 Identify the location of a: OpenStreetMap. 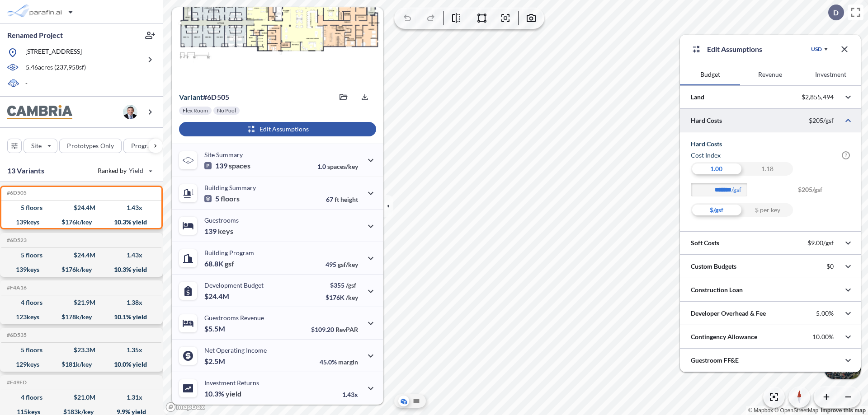
(796, 410).